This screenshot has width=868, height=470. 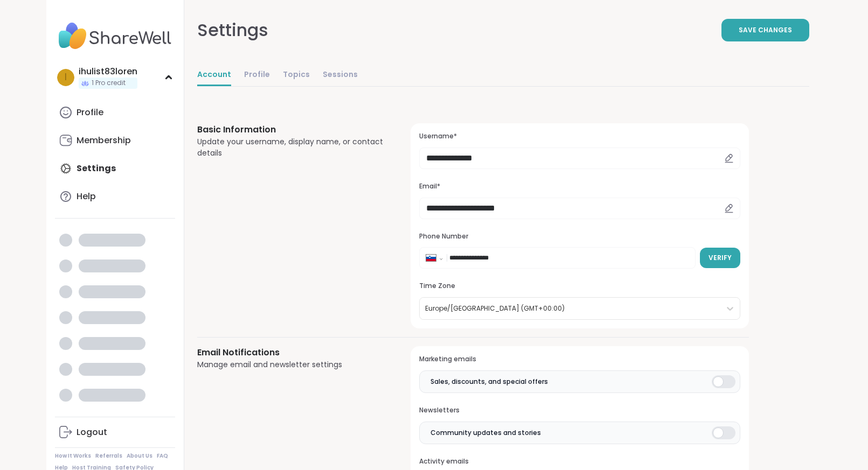 What do you see at coordinates (579, 411) in the screenshot?
I see `h3: Newsletters` at bounding box center [579, 411].